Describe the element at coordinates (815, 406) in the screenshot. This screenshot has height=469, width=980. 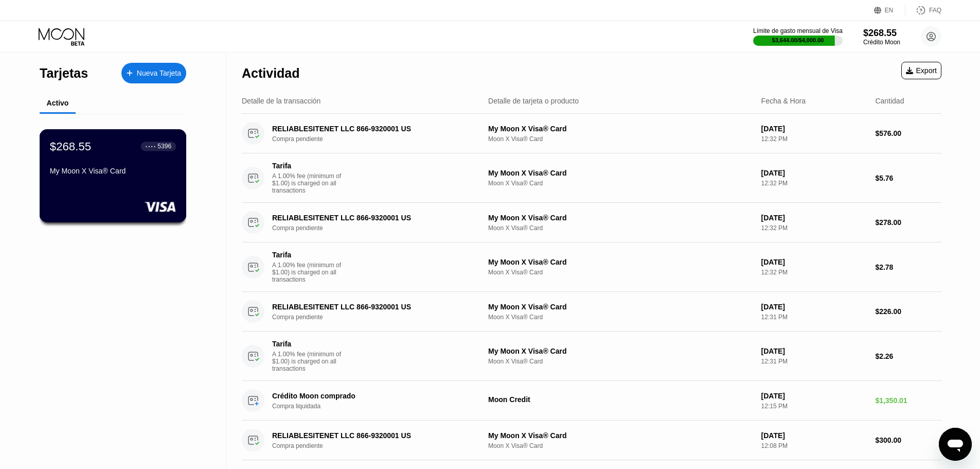
I see `div: 12:15 PM` at that location.